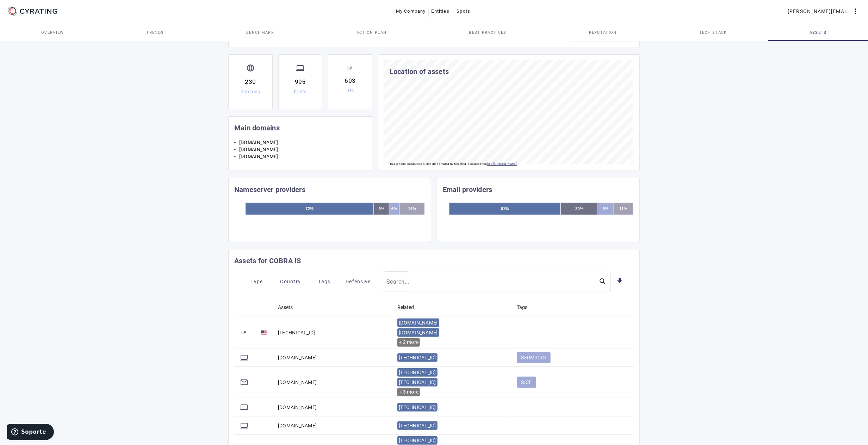  What do you see at coordinates (358, 282) in the screenshot?
I see `span: Defensive` at bounding box center [358, 282].